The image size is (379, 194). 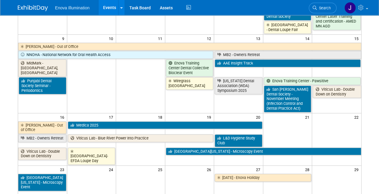 What do you see at coordinates (112, 170) in the screenshot?
I see `span: 24` at bounding box center [112, 170].